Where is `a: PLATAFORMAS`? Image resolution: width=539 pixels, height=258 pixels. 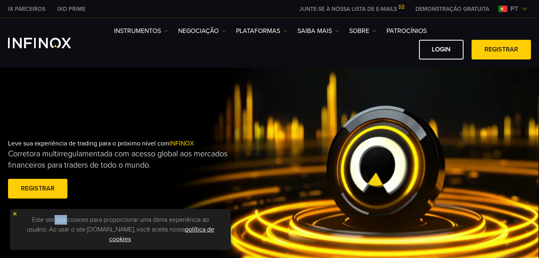
a: PLATAFORMAS is located at coordinates (262, 31).